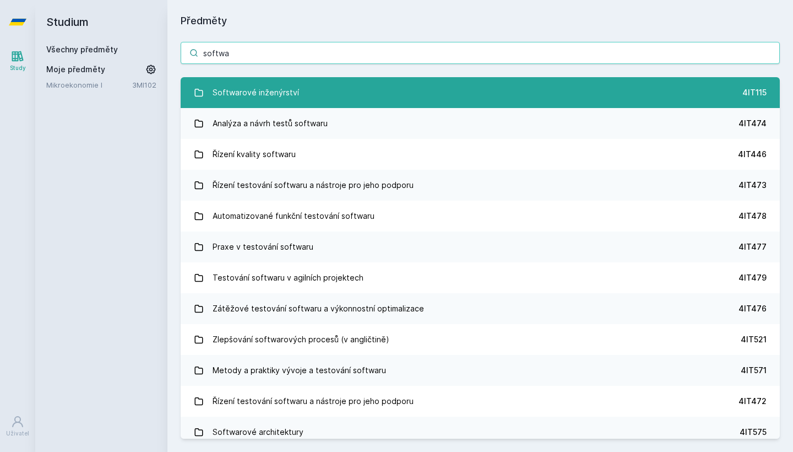  What do you see at coordinates (753, 401) in the screenshot?
I see `div: 4IT472` at bounding box center [753, 401].